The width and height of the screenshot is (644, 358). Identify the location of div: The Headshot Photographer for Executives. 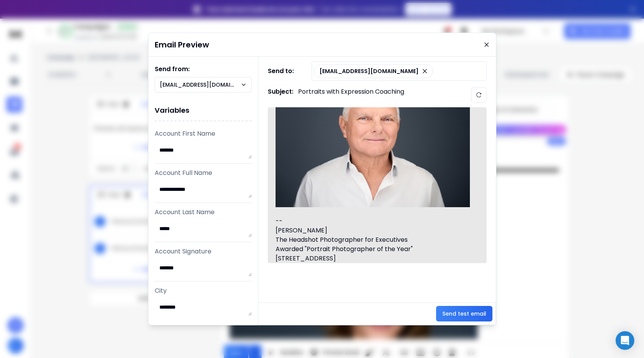
(373, 240).